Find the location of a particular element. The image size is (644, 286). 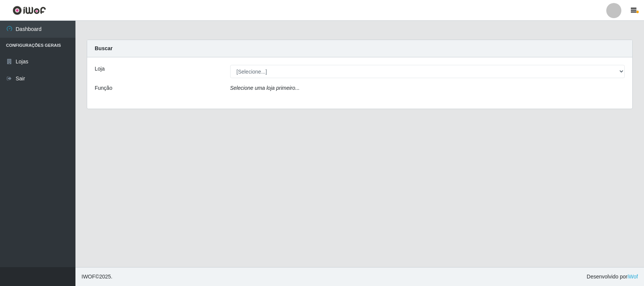

span: IWOF is located at coordinates (88, 277).